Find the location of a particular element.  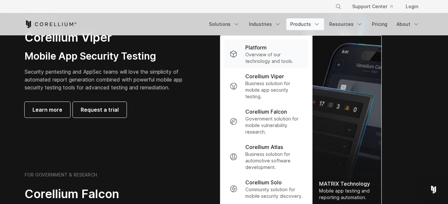

div: Mobile app testing and reporting automation. is located at coordinates (347, 194).